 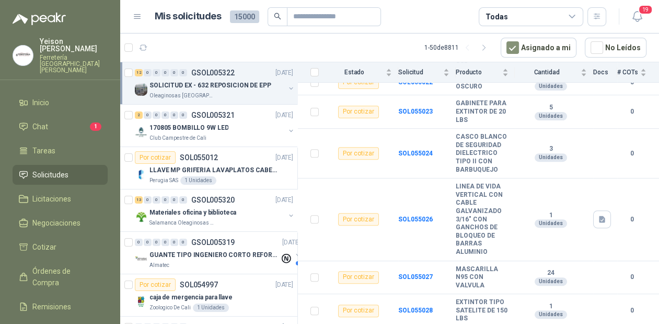 I want to click on span: 1, so click(x=96, y=126).